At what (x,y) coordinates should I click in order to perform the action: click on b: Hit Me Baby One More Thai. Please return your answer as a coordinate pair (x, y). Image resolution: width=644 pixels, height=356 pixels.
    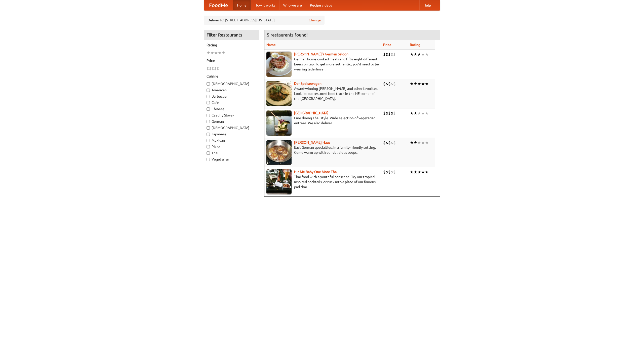
    Looking at the image, I should click on (316, 172).